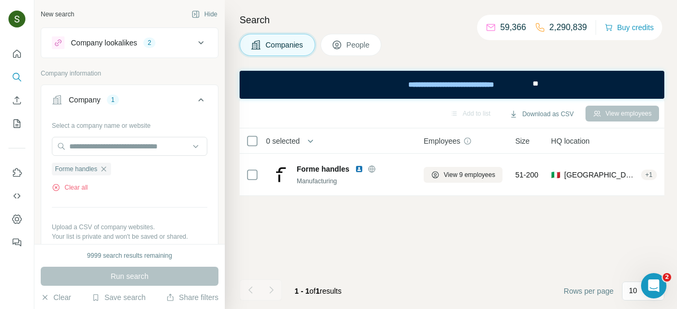 This screenshot has height=309, width=677. What do you see at coordinates (204, 14) in the screenshot?
I see `button: Hide` at bounding box center [204, 14].